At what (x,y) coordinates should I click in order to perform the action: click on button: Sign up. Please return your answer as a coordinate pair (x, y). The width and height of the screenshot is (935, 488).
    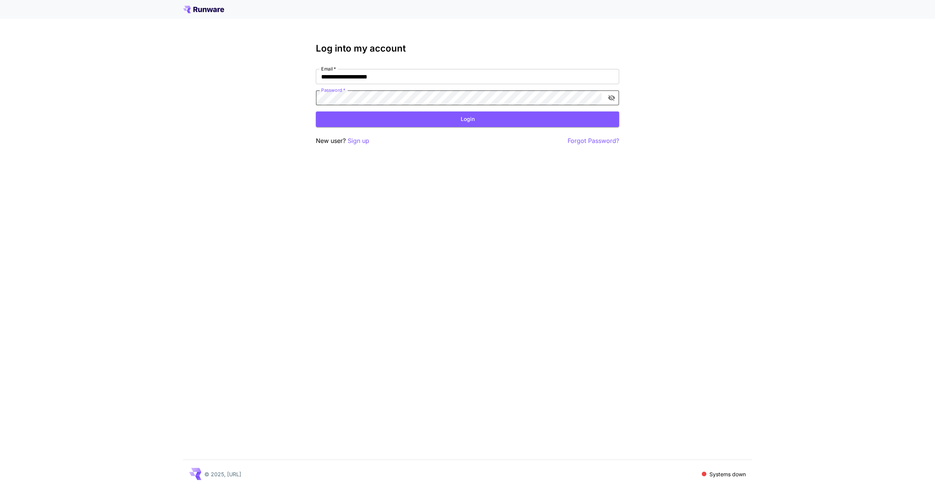
    Looking at the image, I should click on (358, 141).